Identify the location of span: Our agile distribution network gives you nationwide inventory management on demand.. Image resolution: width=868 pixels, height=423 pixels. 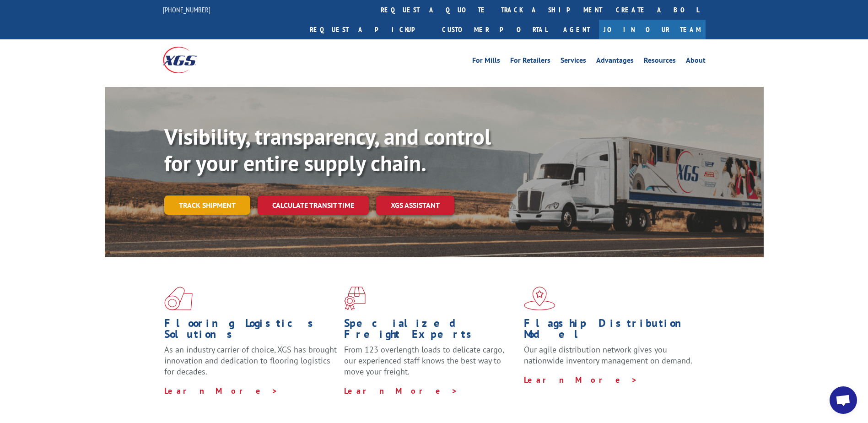
(608, 355).